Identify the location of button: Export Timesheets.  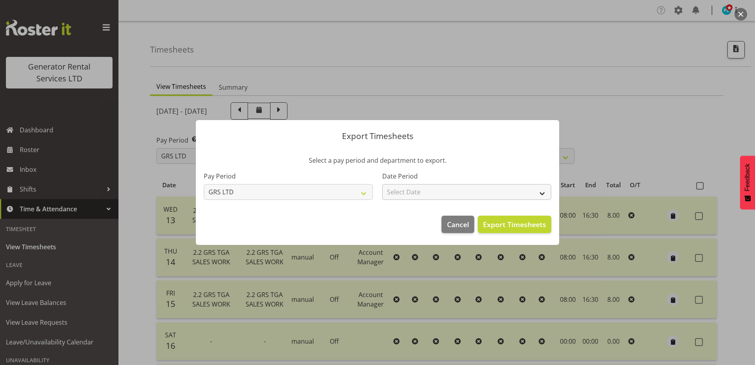
(515, 224).